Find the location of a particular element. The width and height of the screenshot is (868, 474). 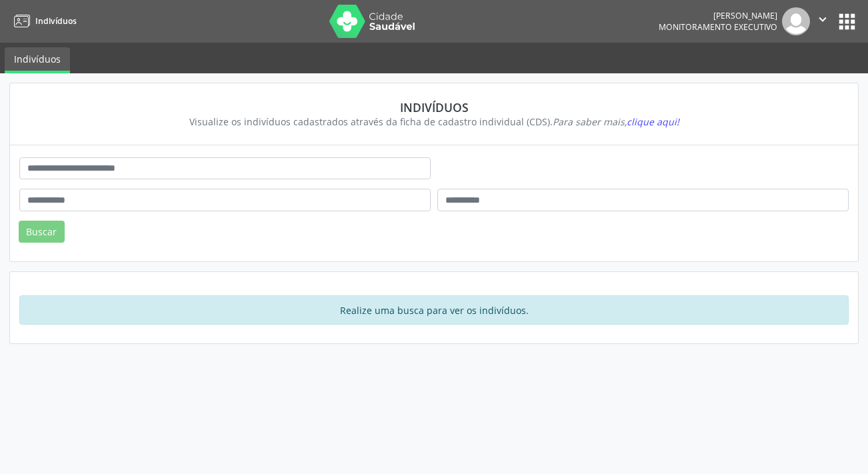

img: img is located at coordinates (796, 21).